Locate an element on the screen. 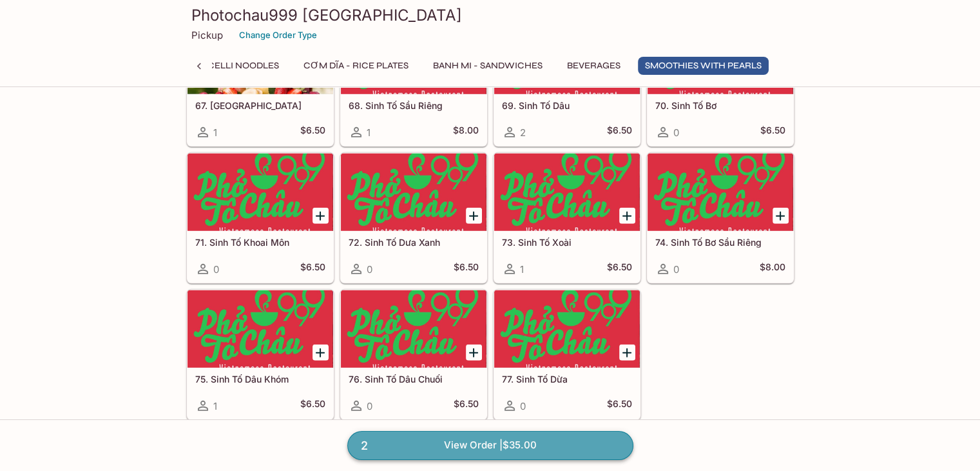  button: Smoothies with Pearls is located at coordinates (703, 66).